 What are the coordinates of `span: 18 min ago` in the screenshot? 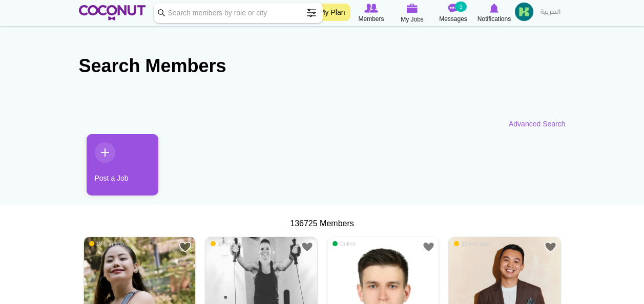 It's located at (107, 244).